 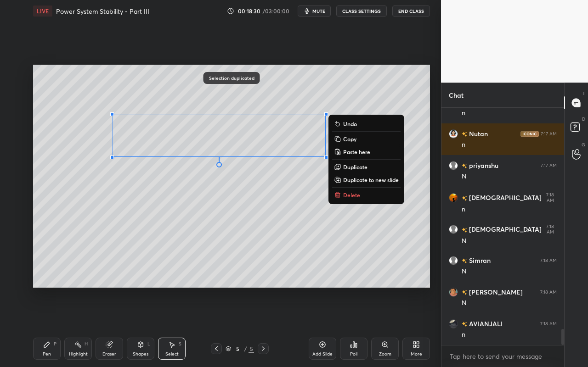 I want to click on p: Selection duplicated, so click(x=232, y=78).